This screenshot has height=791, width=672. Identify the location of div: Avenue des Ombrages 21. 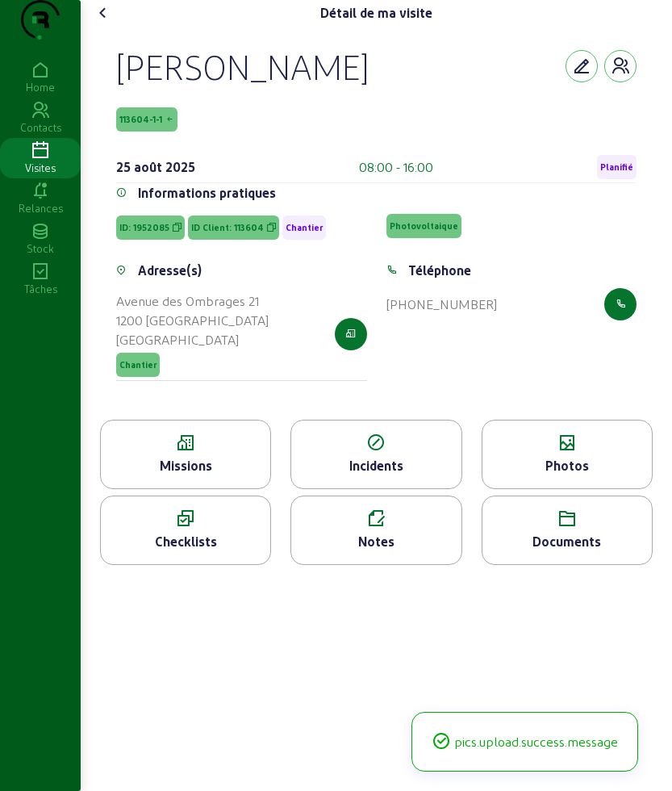
(192, 301).